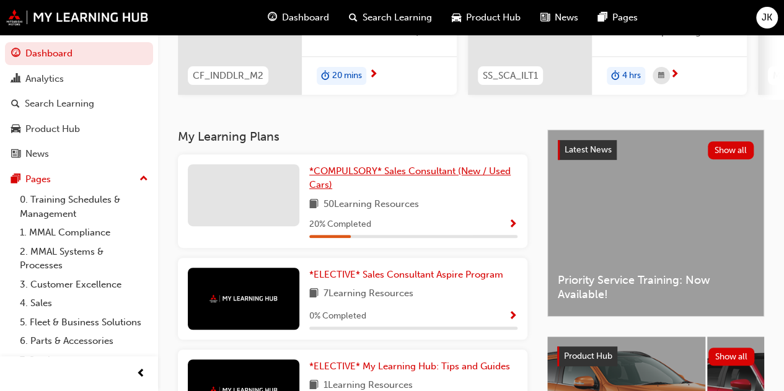 This screenshot has width=784, height=391. I want to click on span: *ELECTIVE* My Learning Hub: Tips and Guides, so click(410, 366).